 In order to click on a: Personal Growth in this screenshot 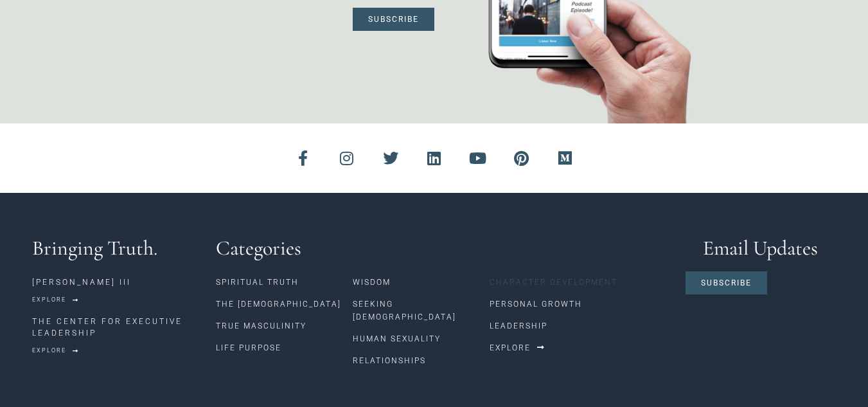, I will do `click(581, 304)`.